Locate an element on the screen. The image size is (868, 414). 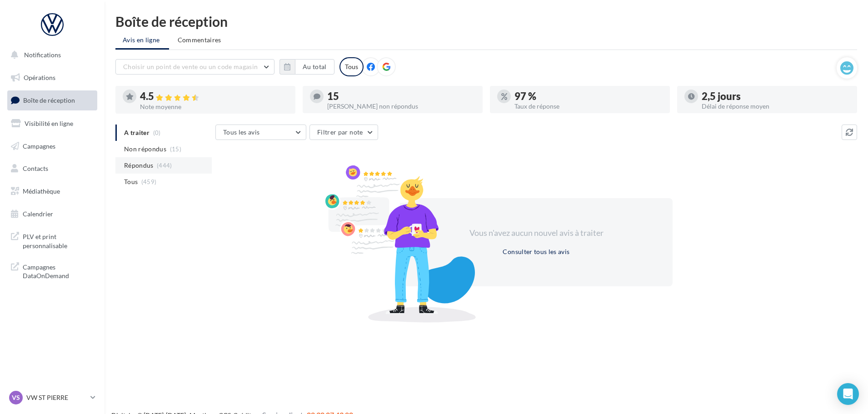
a: Campagnes is located at coordinates (52, 146).